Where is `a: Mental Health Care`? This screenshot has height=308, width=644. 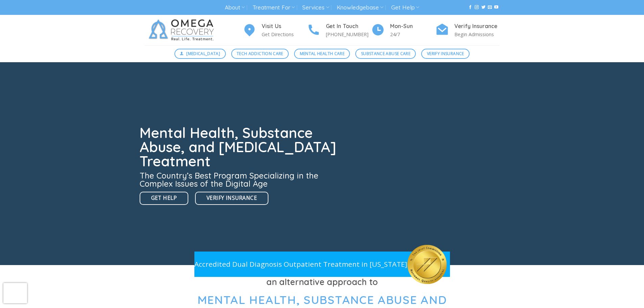
a: Mental Health Care is located at coordinates (322, 54).